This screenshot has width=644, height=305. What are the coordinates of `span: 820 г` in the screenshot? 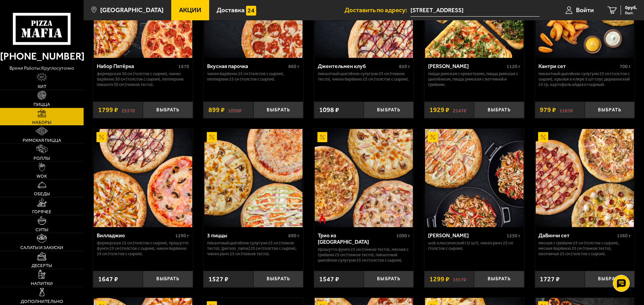 It's located at (405, 66).